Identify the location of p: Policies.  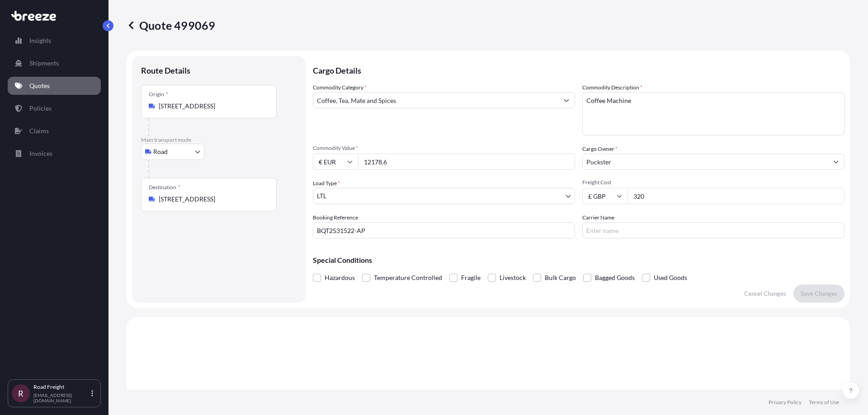
(40, 108).